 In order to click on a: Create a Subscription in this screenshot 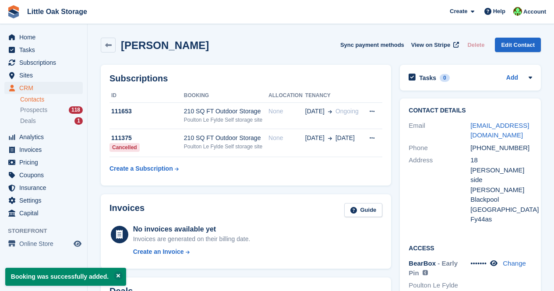, I will do `click(144, 169)`.